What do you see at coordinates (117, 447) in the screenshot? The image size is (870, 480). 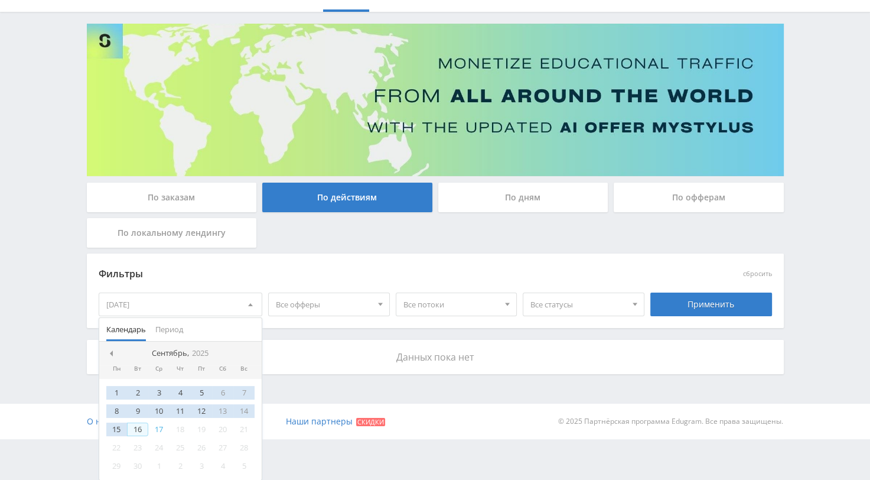 I see `div: 22` at bounding box center [117, 447].